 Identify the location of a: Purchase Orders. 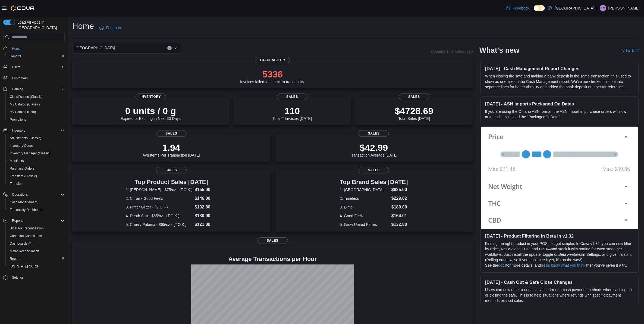
(22, 169).